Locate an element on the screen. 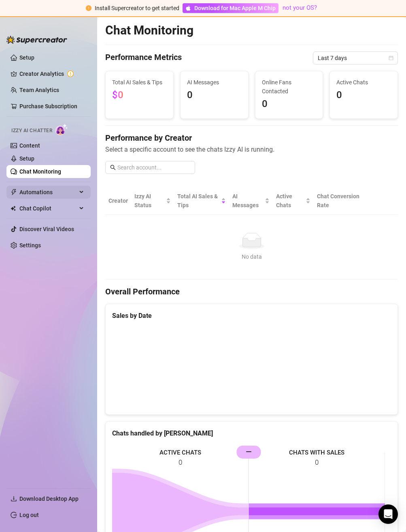 Image resolution: width=406 pixels, height=532 pixels. a: Log out is located at coordinates (29, 515).